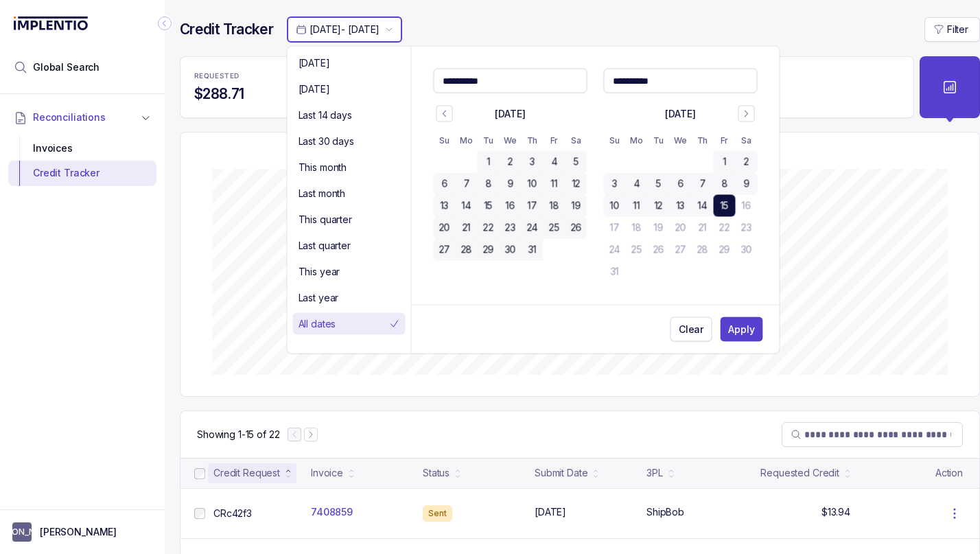  I want to click on li: Statistic REQUESTED, so click(299, 87).